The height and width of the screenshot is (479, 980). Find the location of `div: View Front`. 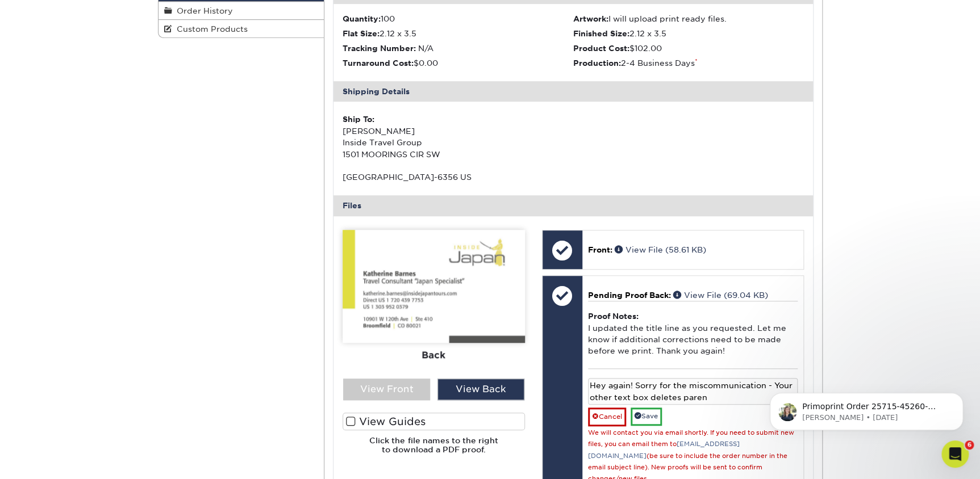

div: View Front is located at coordinates (387, 390).